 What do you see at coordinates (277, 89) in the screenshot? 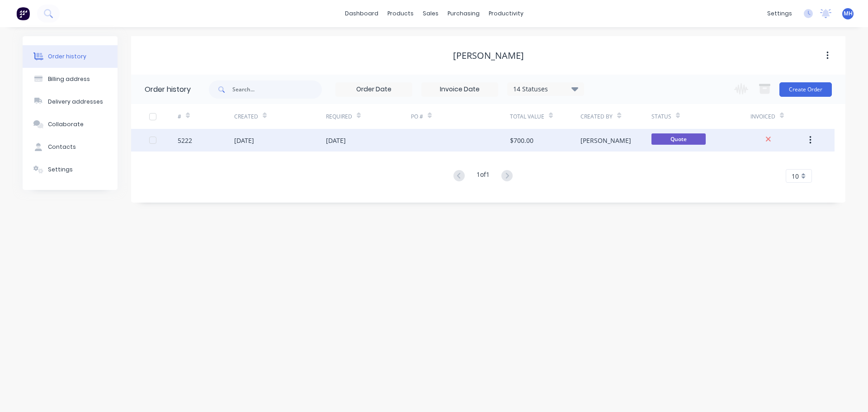
I see `input: Search...` at bounding box center [277, 89].